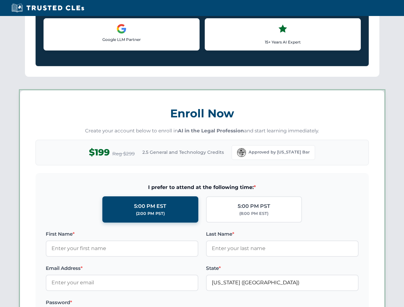 Image resolution: width=404 pixels, height=307 pixels. I want to click on input: Enter your first name, so click(122, 249).